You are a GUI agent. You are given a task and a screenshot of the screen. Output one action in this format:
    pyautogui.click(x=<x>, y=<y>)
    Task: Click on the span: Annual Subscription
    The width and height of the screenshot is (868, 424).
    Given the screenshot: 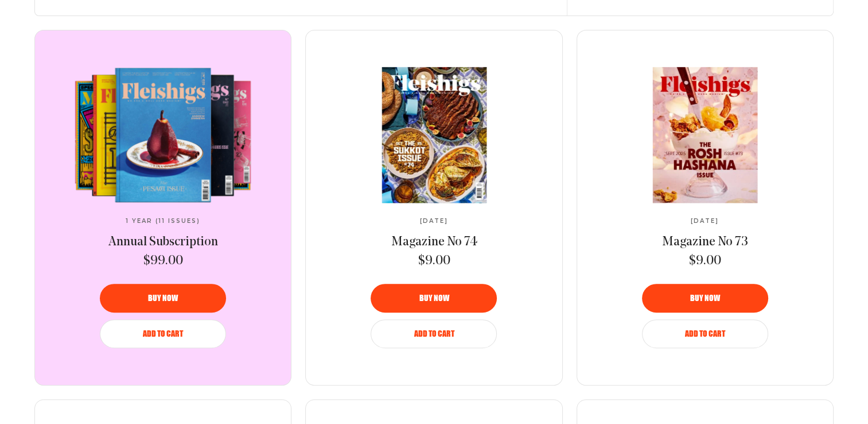 What is the action you would take?
    pyautogui.click(x=163, y=242)
    